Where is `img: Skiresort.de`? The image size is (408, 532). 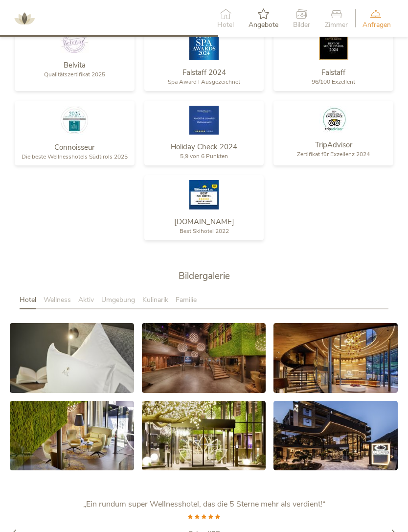
img: Skiresort.de is located at coordinates (204, 195).